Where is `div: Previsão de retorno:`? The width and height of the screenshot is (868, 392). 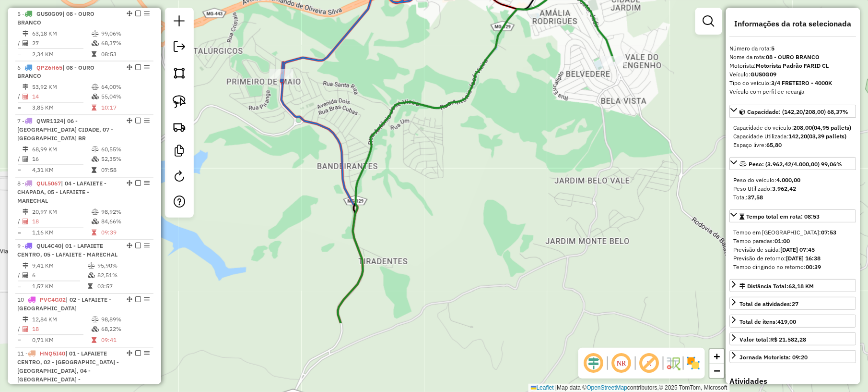 div: Previsão de retorno: is located at coordinates (794, 258).